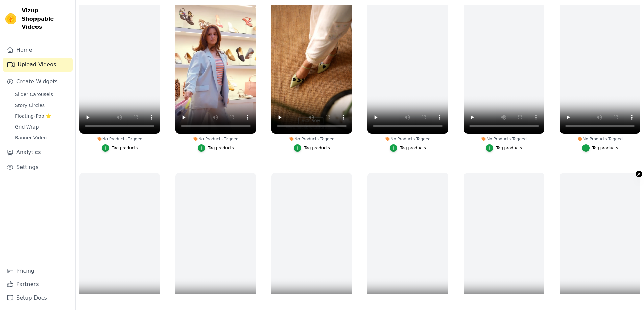 The image size is (644, 310). Describe the element at coordinates (37, 82) in the screenshot. I see `span: Create Widgets` at that location.